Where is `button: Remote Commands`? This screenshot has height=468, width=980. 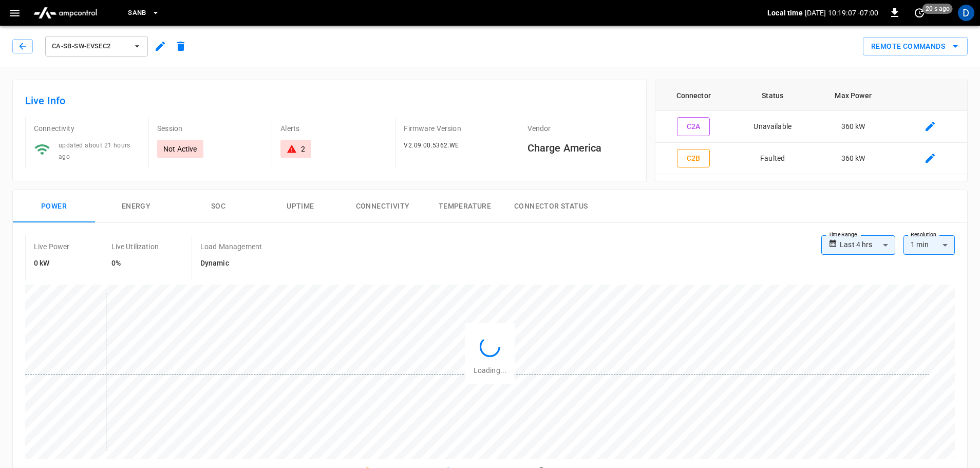
button: Remote Commands is located at coordinates (915, 46).